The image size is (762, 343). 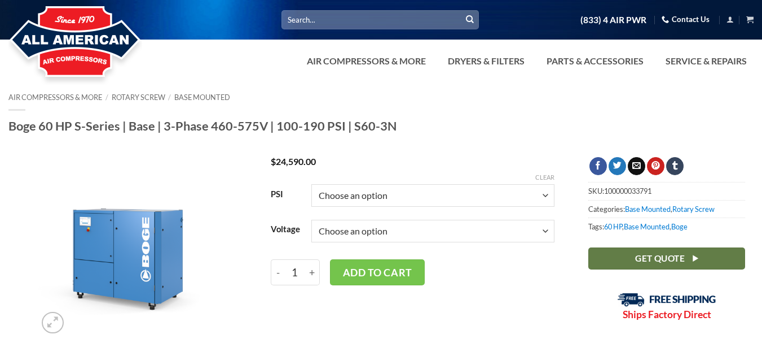 I want to click on a: Boge, so click(x=679, y=226).